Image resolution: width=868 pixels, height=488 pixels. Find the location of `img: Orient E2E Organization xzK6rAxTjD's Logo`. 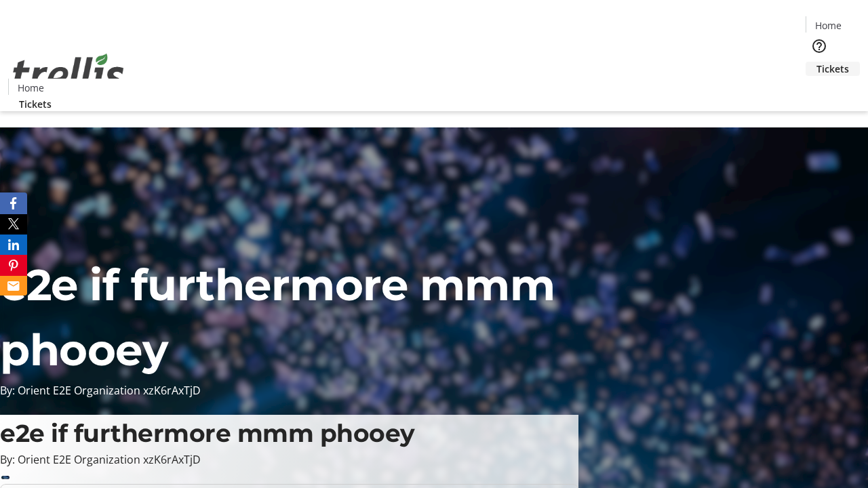

img: Orient E2E Organization xzK6rAxTjD's Logo is located at coordinates (69, 73).